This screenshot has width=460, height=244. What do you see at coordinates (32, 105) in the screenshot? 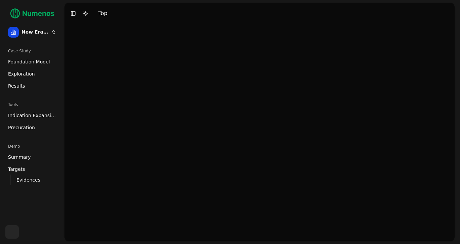
I see `div: Tools` at bounding box center [32, 105].